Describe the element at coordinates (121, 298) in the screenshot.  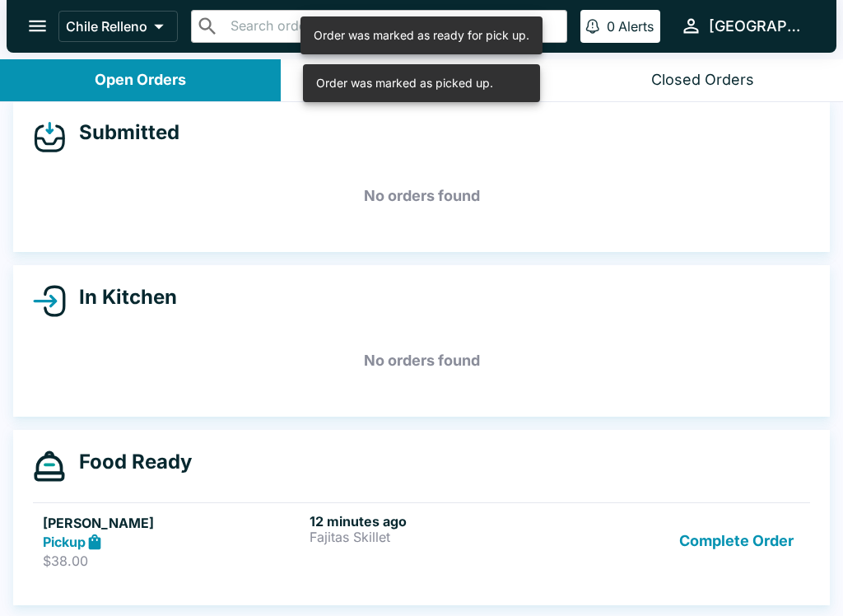
I see `h4: In Kitchen` at that location.